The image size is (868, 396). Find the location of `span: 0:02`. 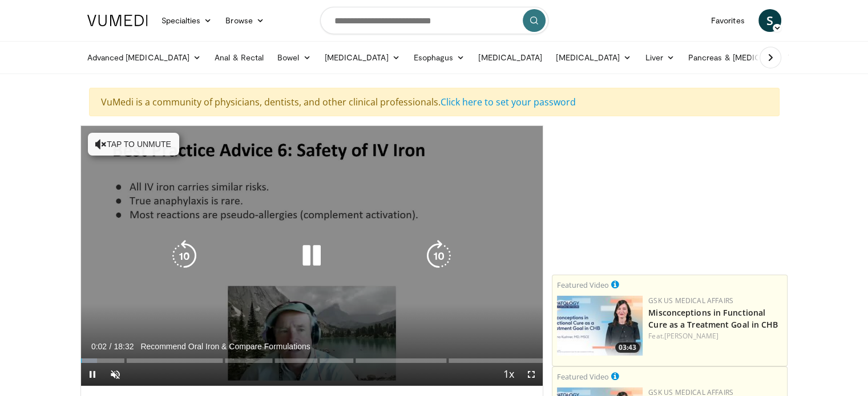

span: 0:02 is located at coordinates (99, 347).